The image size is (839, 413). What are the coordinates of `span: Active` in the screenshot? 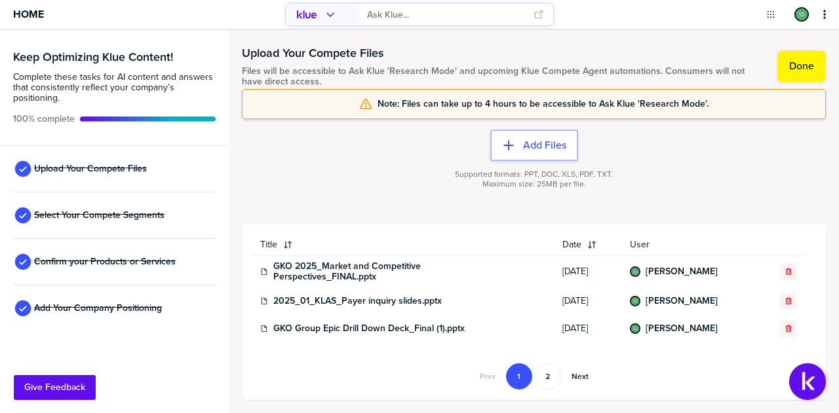 It's located at (44, 119).